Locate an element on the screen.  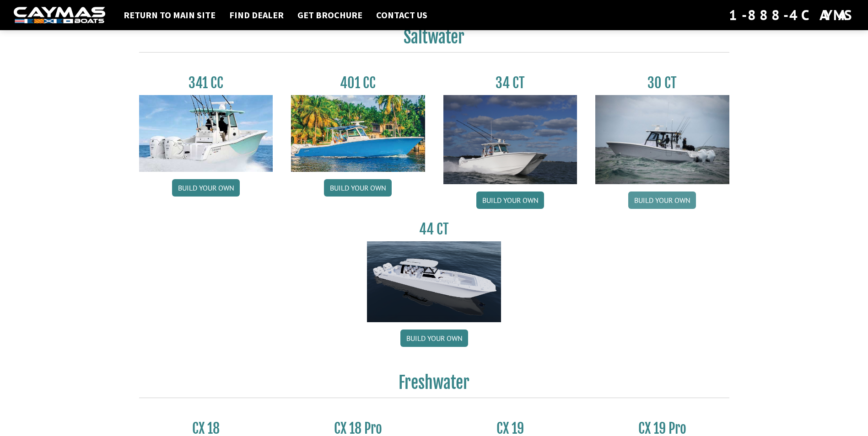
img: 44ct_background.png is located at coordinates (434, 282).